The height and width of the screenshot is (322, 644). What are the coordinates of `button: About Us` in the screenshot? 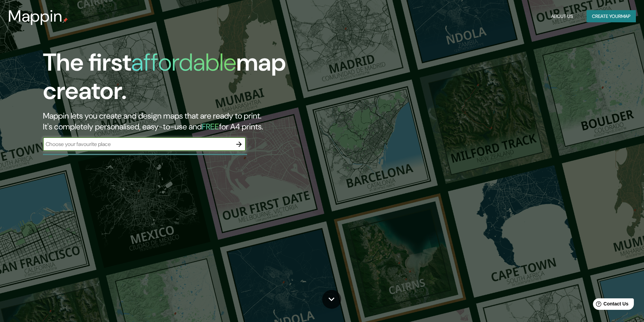 It's located at (562, 16).